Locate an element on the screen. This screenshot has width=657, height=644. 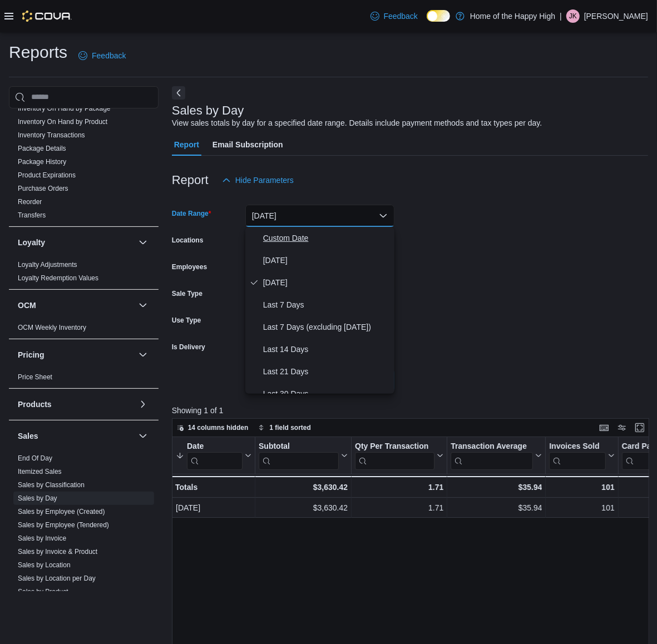
span: Sales by Product is located at coordinates (43, 592).